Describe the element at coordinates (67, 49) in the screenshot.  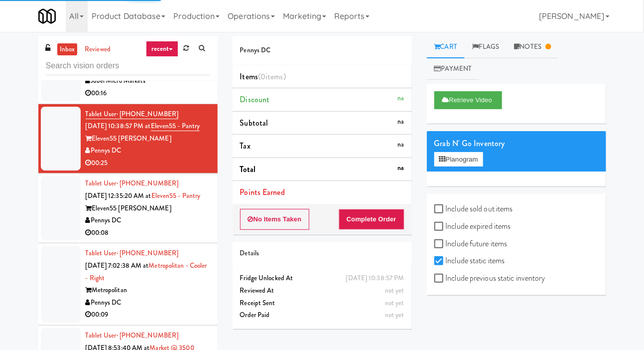
I see `a: inbox` at that location.